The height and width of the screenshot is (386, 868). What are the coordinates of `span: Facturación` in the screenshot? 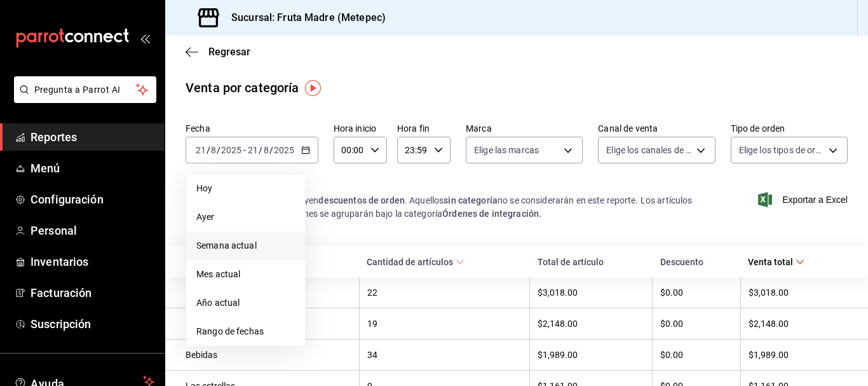 It's located at (92, 292).